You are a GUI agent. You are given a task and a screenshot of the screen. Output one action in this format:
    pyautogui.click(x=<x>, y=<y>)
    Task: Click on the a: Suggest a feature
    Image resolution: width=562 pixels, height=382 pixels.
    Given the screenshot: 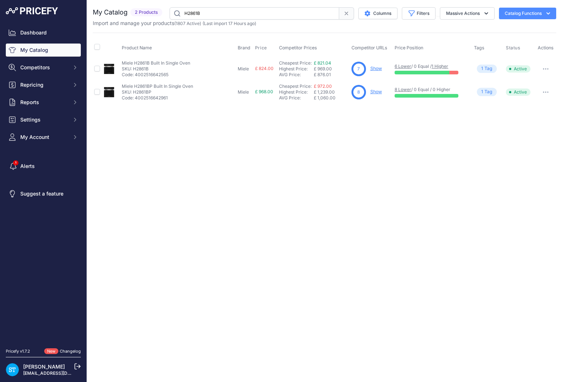 What is the action you would take?
    pyautogui.click(x=43, y=194)
    